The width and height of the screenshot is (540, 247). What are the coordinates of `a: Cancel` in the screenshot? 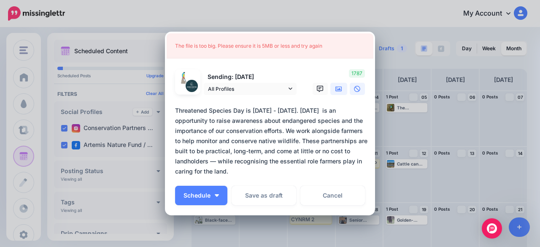 It's located at (333, 195).